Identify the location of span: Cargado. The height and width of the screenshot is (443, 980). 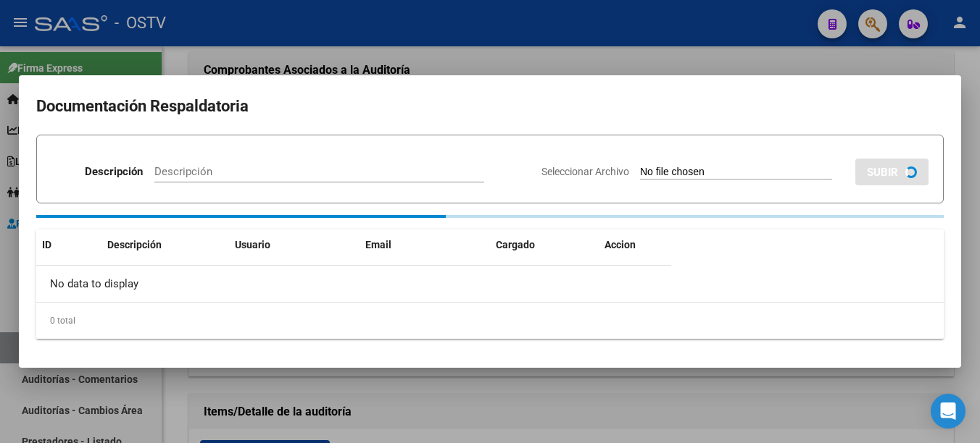
(515, 245).